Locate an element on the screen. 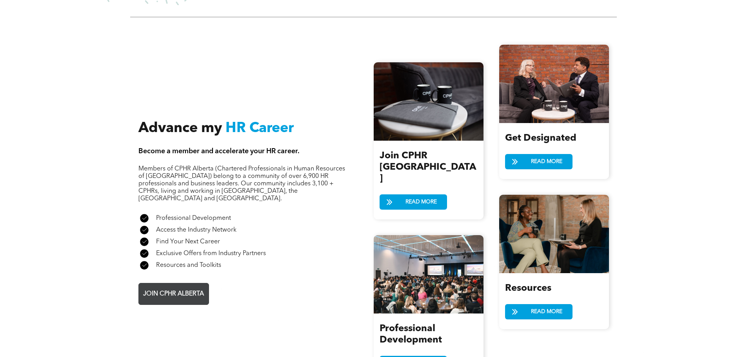 The width and height of the screenshot is (747, 357). span: Advance my is located at coordinates (180, 129).